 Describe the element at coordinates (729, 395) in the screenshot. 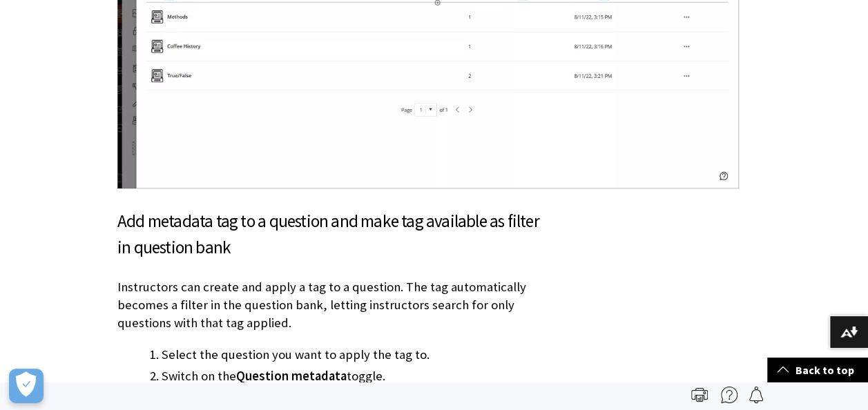

I see `img: More help` at that location.